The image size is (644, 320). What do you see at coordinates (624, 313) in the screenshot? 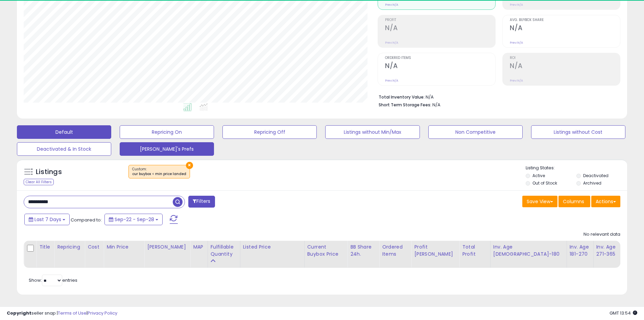
I see `span: 2025-10-6 13:54 GMT` at bounding box center [624, 313].